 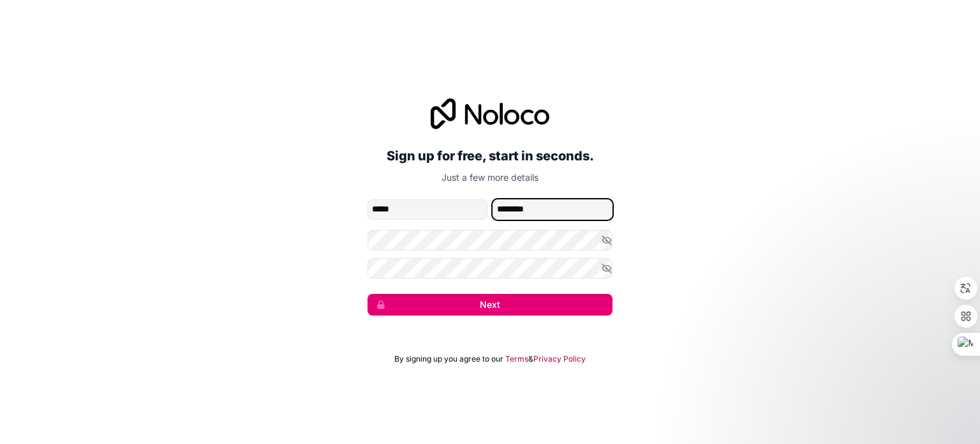 What do you see at coordinates (553, 209) in the screenshot?
I see `input: family-name` at bounding box center [553, 209].